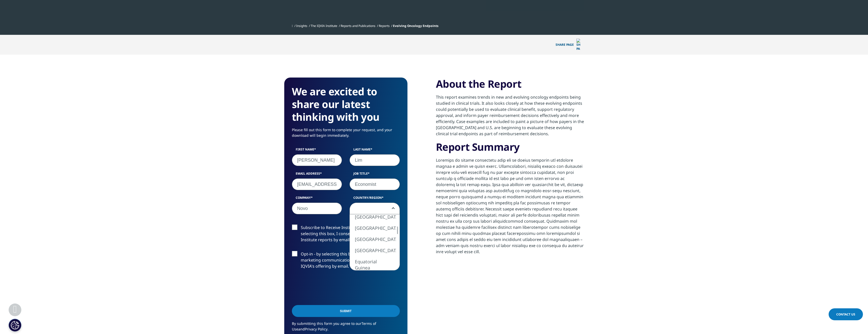 This screenshot has width=868, height=334. Describe the element at coordinates (567, 45) in the screenshot. I see `p: Share PAGE` at that location.